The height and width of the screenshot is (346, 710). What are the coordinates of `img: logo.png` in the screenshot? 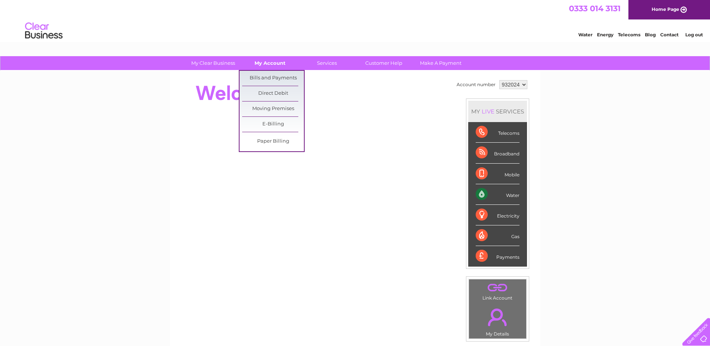 It's located at (44, 31).